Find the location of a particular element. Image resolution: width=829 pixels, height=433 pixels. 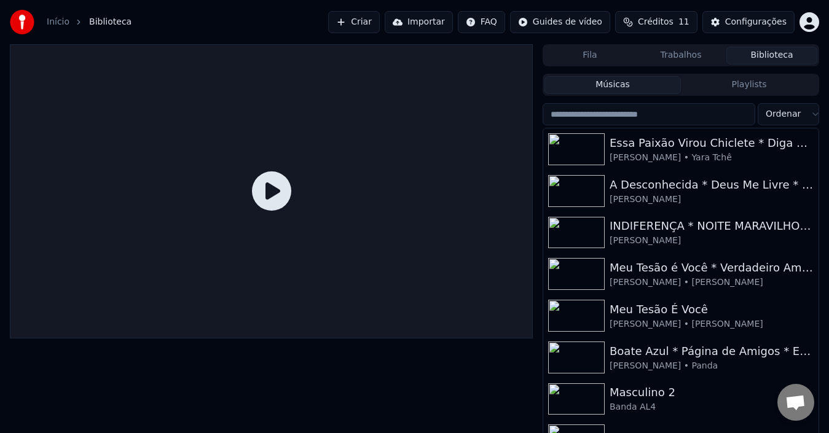

div: Meu Tesão é Você * Verdadeiro Amor * Me Usa is located at coordinates (712, 268).